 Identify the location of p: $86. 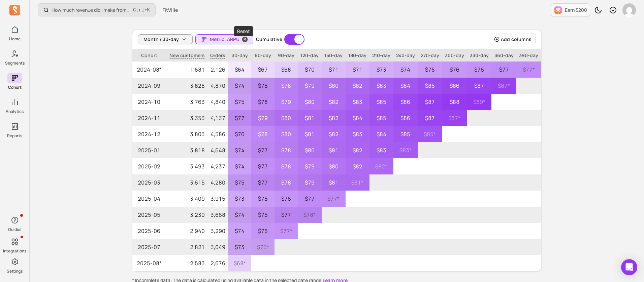
(405, 102).